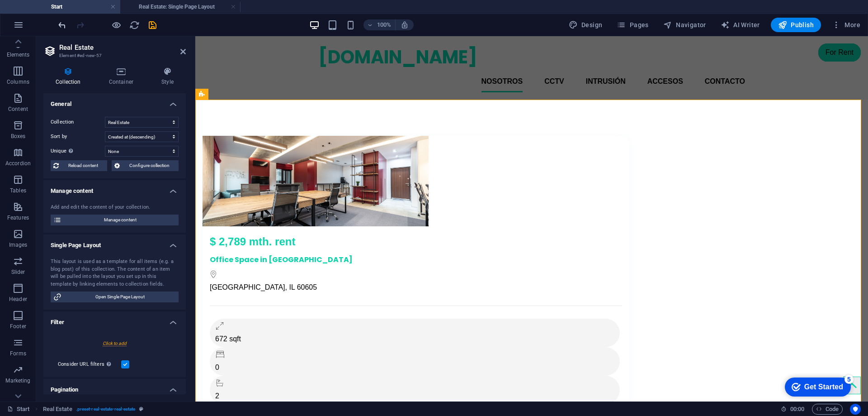 The height and width of the screenshot is (416, 868). What do you see at coordinates (114, 243) in the screenshot?
I see `h4: Single Page Layout` at bounding box center [114, 243].